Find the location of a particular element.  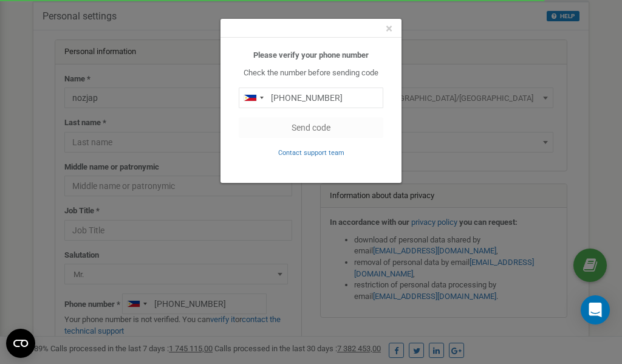

a: Contact support team is located at coordinates (311, 152).